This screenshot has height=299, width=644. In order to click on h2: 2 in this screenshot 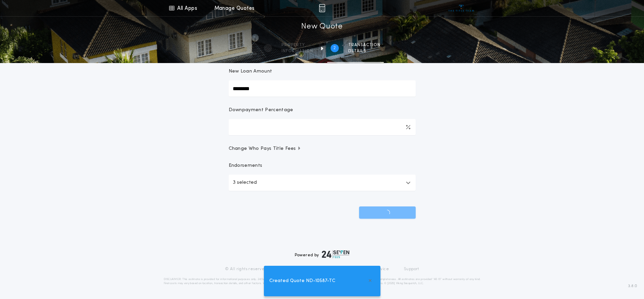, I will do `click(334, 48)`.